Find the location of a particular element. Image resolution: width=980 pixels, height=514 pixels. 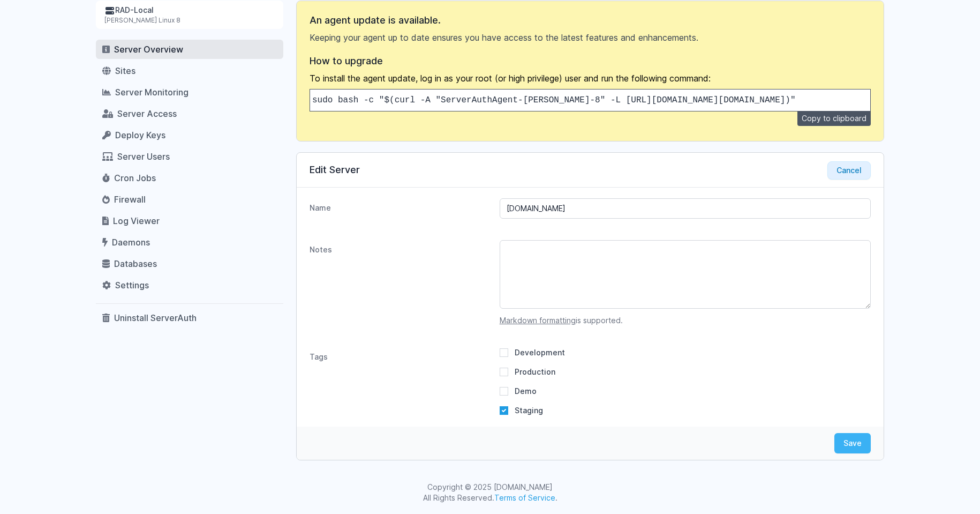

span: Server Access is located at coordinates (146, 113).